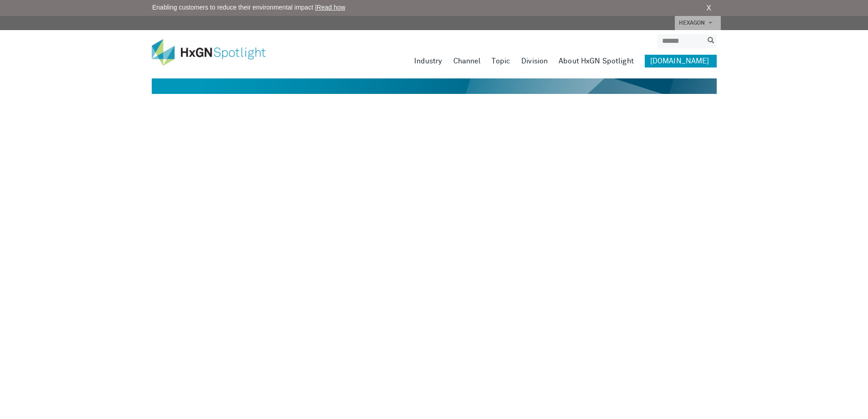  Describe the element at coordinates (428, 61) in the screenshot. I see `a: Industry` at that location.